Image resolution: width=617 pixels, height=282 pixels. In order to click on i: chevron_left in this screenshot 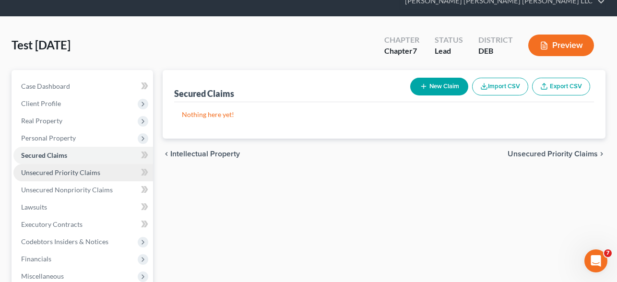, I will do `click(166, 154)`.